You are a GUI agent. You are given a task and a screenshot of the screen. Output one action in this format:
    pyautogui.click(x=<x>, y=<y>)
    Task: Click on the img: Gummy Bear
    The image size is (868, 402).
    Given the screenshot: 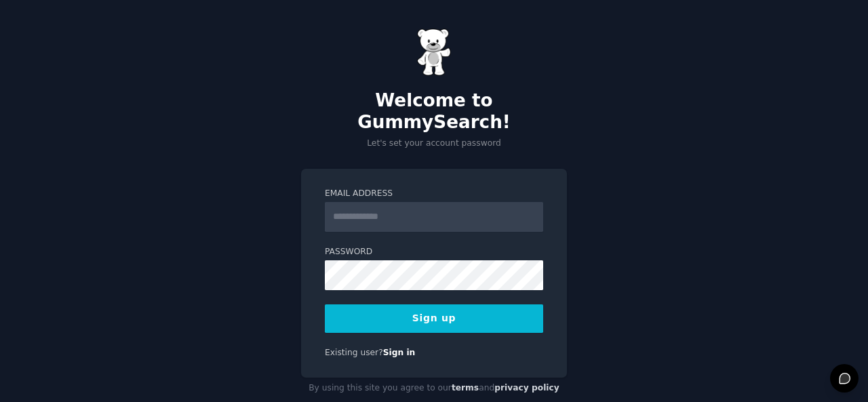 What is the action you would take?
    pyautogui.click(x=434, y=52)
    